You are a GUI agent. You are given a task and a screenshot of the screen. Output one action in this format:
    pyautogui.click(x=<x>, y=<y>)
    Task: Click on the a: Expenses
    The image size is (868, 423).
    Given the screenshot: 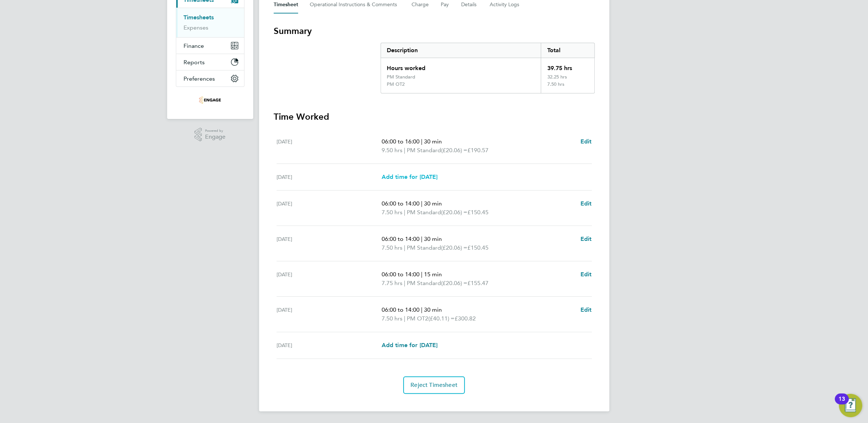 What is the action you would take?
    pyautogui.click(x=196, y=28)
    